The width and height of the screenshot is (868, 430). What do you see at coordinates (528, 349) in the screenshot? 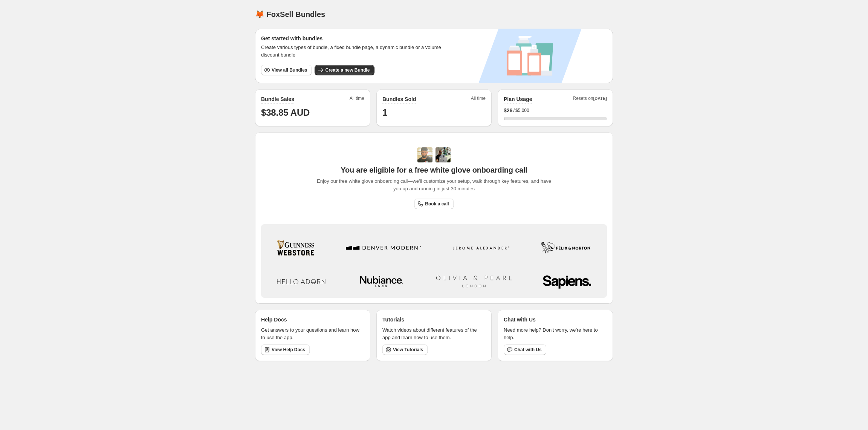
I see `span: Chat with Us` at bounding box center [528, 349].